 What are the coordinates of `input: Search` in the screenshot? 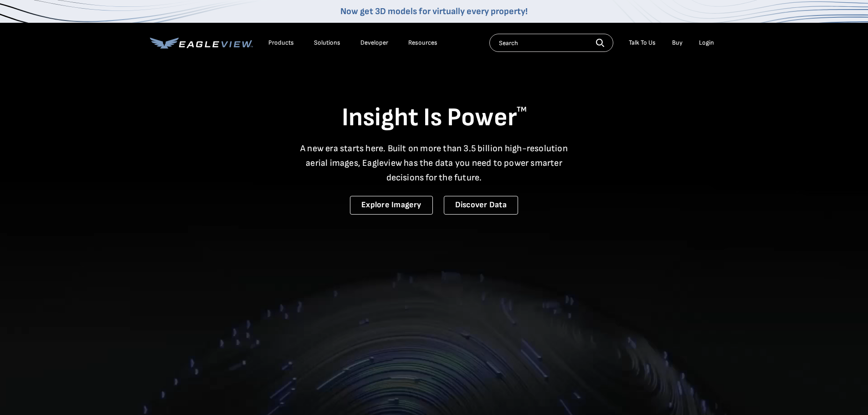 It's located at (551, 43).